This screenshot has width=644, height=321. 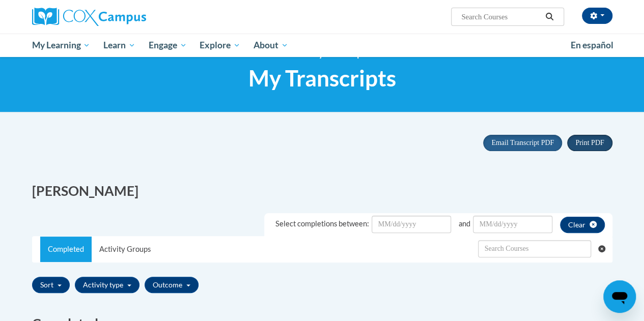 I want to click on a: Cox Campus, so click(x=124, y=17).